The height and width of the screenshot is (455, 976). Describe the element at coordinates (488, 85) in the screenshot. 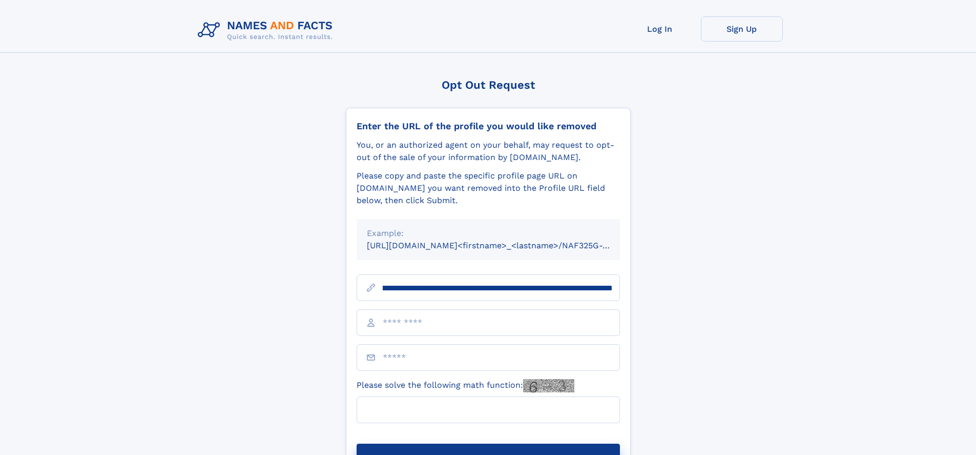

I see `div: Opt Out Request` at that location.